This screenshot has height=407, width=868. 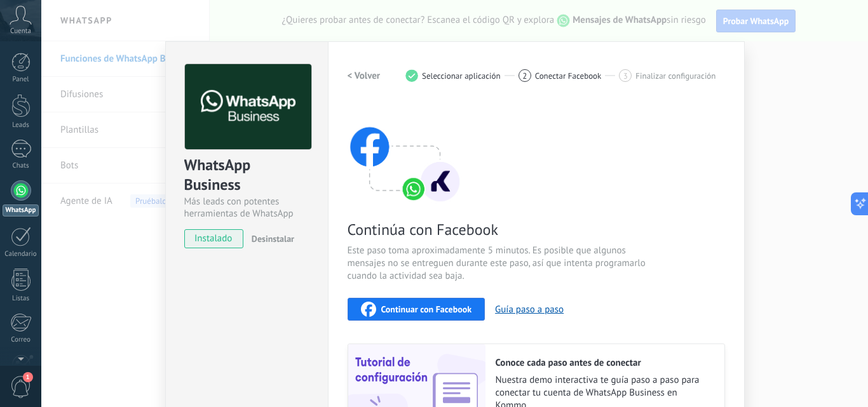 I want to click on span: Desinstalar, so click(x=273, y=239).